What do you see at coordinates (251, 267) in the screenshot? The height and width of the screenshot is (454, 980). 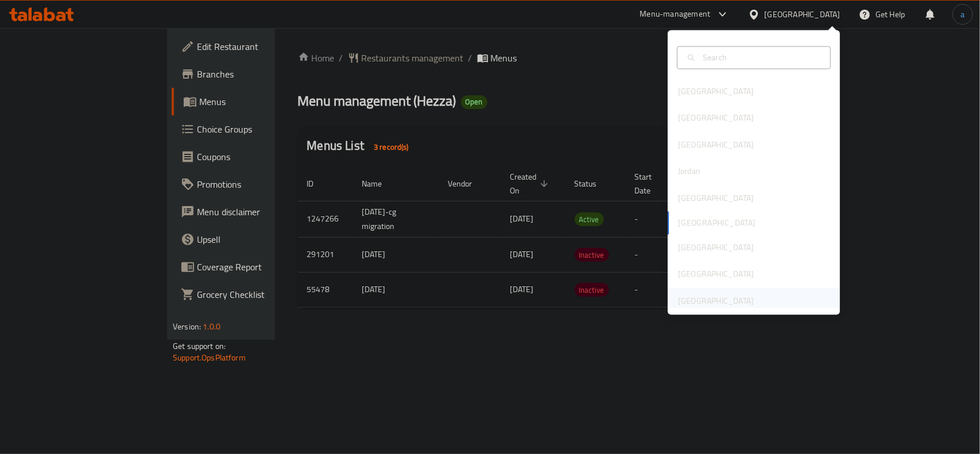 I see `a: Coverage Report` at bounding box center [251, 267].